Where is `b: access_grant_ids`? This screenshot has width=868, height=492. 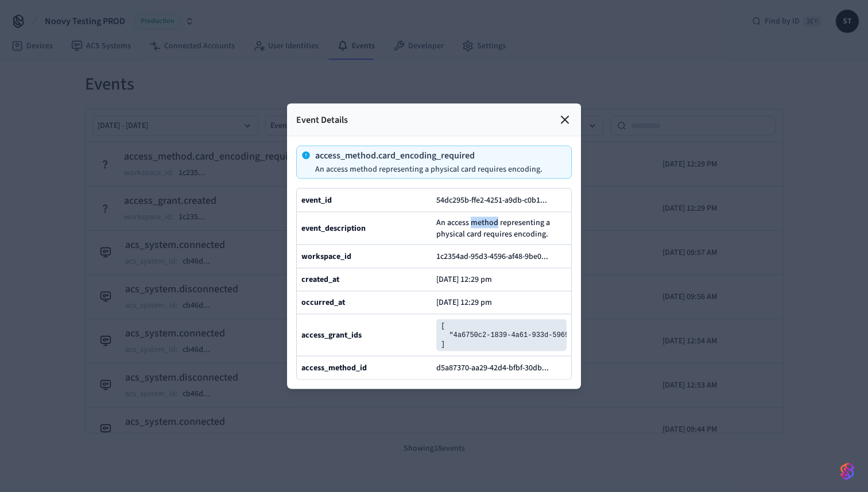
b: access_grant_ids is located at coordinates (332, 335).